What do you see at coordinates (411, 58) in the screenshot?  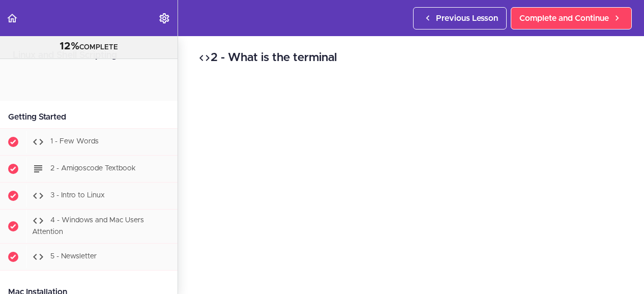 I see `h2: 2 - What is the terminal` at bounding box center [411, 58].